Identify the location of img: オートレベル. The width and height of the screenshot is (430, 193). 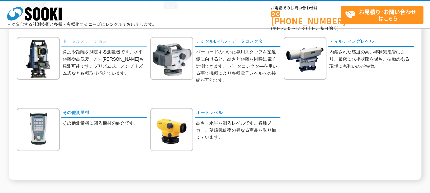
(171, 129).